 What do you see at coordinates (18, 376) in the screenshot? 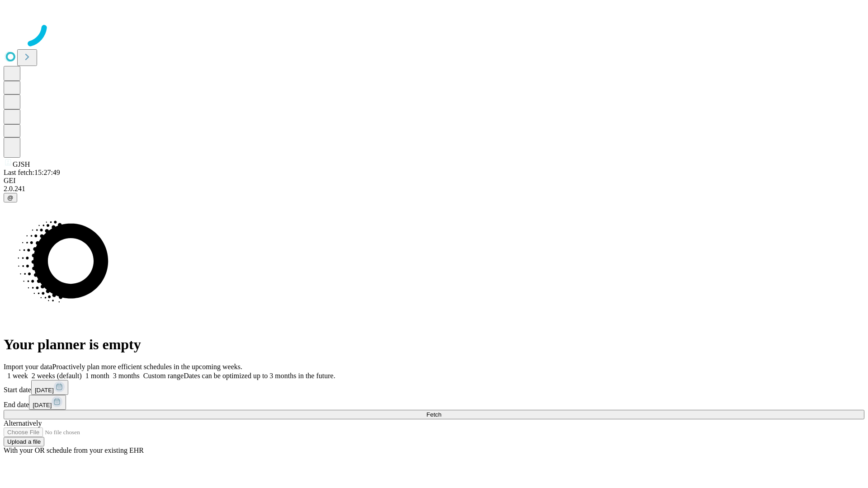
I see `span: 1 week` at bounding box center [18, 376].